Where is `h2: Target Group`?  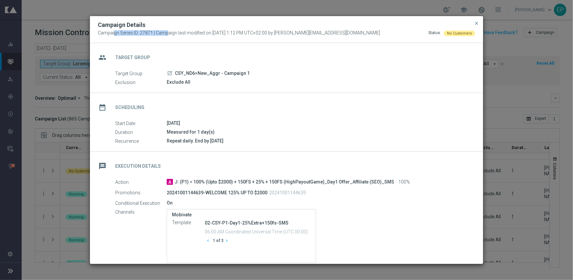 h2: Target Group is located at coordinates (132, 57).